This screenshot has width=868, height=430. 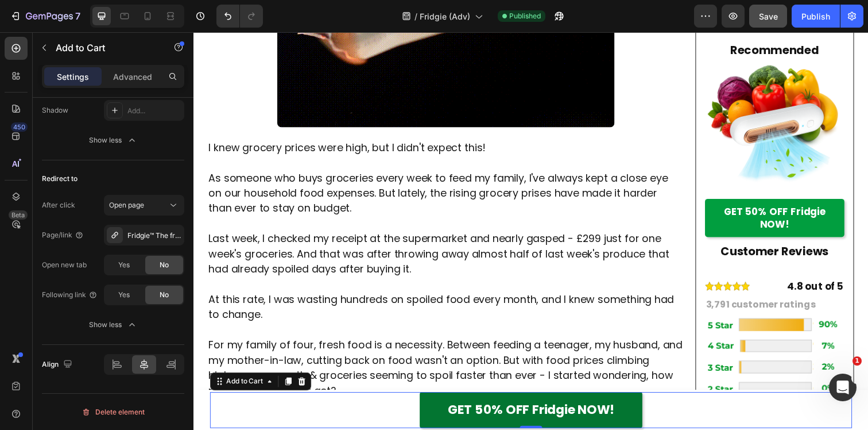 What do you see at coordinates (525, 16) in the screenshot?
I see `span: Published` at bounding box center [525, 16].